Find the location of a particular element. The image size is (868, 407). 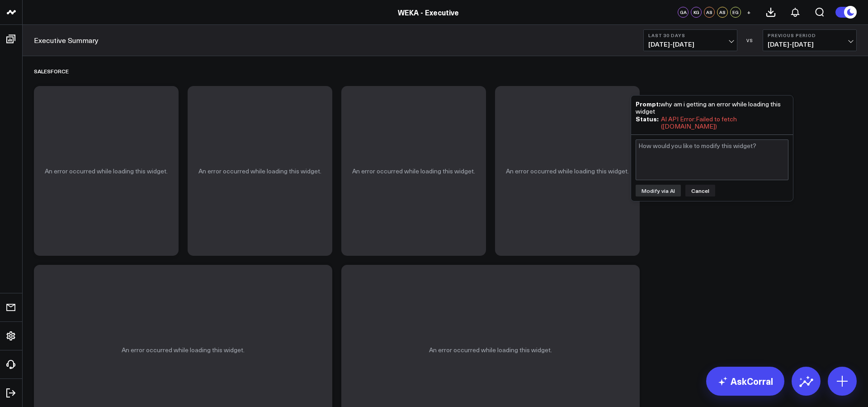

a: WEKA - Executive is located at coordinates (428, 13).